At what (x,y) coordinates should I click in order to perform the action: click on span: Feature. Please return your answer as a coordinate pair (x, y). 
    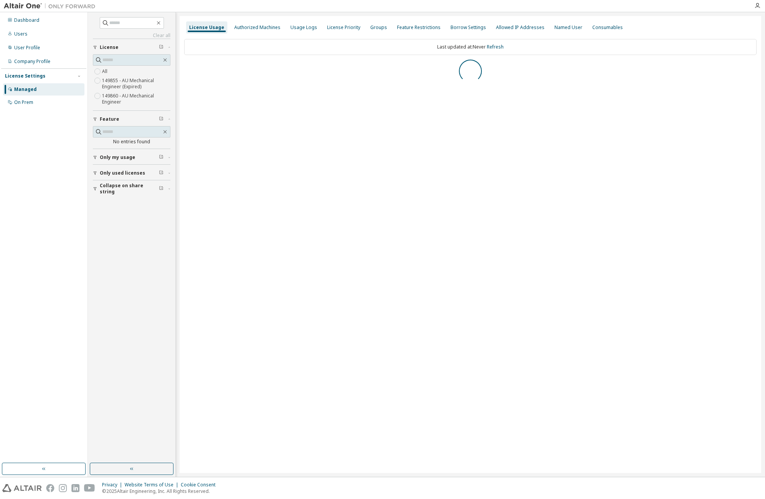
    Looking at the image, I should click on (109, 119).